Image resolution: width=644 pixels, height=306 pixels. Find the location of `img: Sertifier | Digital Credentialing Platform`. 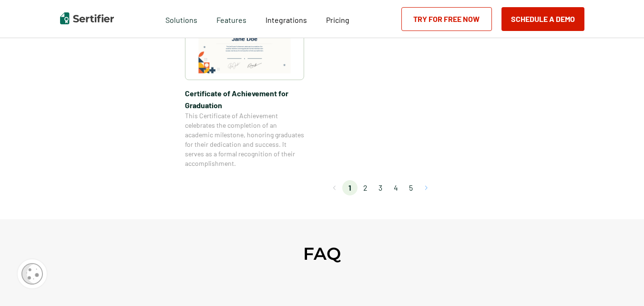

img: Sertifier | Digital Credentialing Platform is located at coordinates (87, 18).